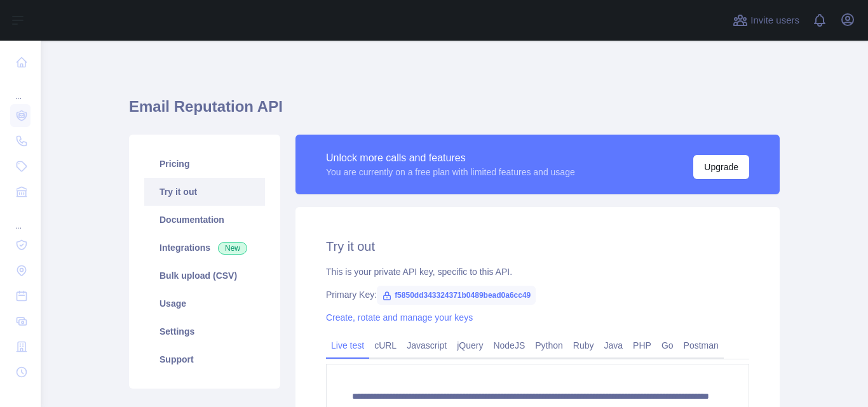 Image resolution: width=868 pixels, height=407 pixels. I want to click on button: Upgrade, so click(721, 167).